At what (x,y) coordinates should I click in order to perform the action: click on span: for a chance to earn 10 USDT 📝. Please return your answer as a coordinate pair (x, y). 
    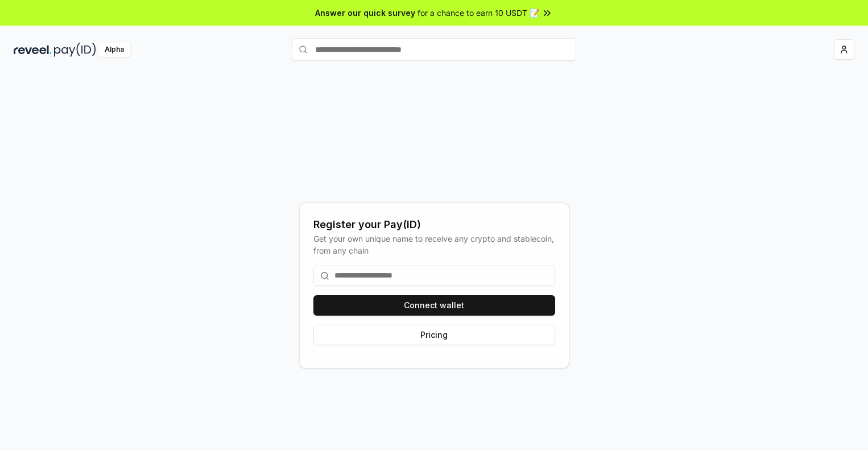
    Looking at the image, I should click on (478, 13).